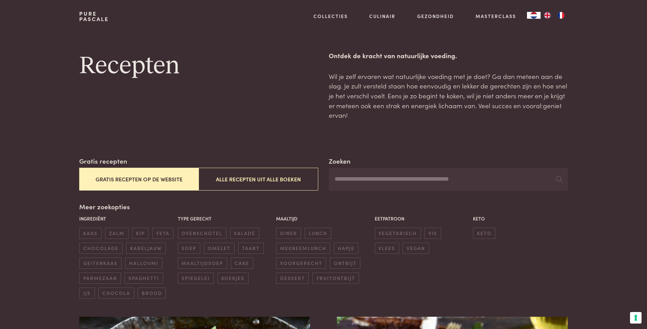 Image resolution: width=647 pixels, height=329 pixels. I want to click on span: dessert, so click(292, 278).